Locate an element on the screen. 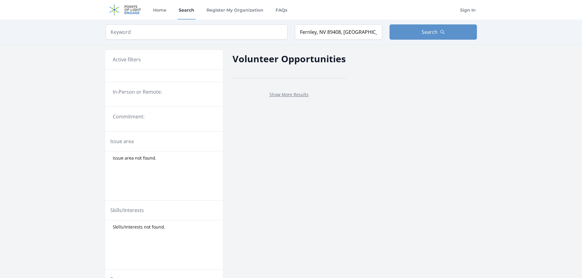 The height and width of the screenshot is (278, 582). a: Show More Results is located at coordinates (289, 94).